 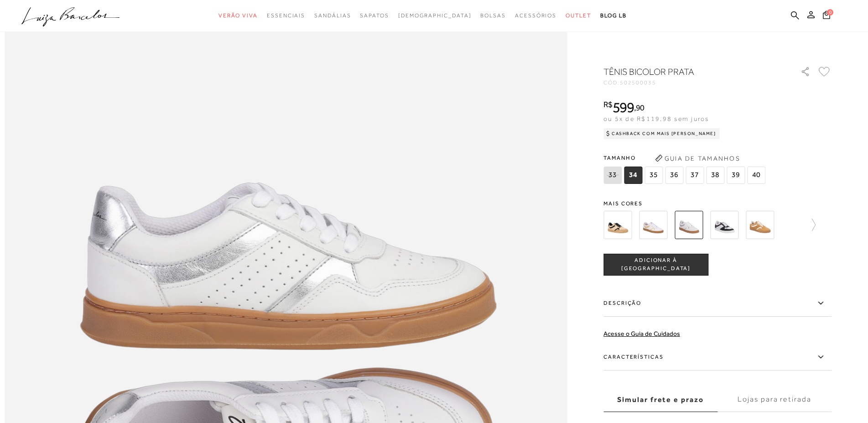 I want to click on div: CÓD:, so click(x=695, y=83).